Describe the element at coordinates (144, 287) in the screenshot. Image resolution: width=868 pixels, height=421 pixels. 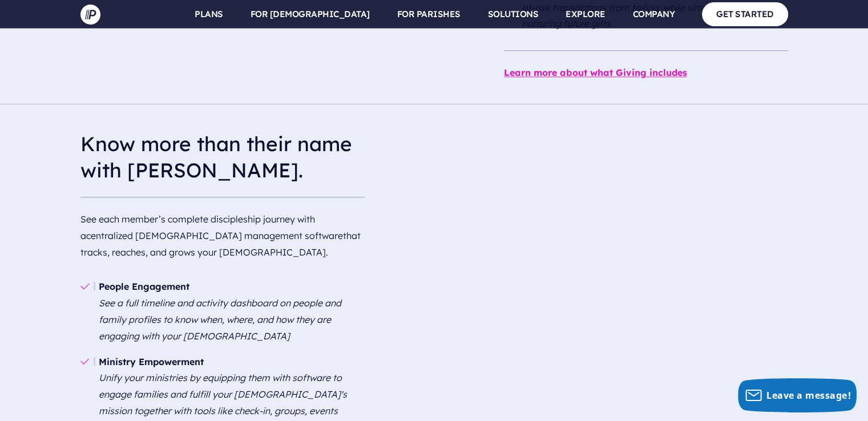
I see `b: People Engagement` at that location.